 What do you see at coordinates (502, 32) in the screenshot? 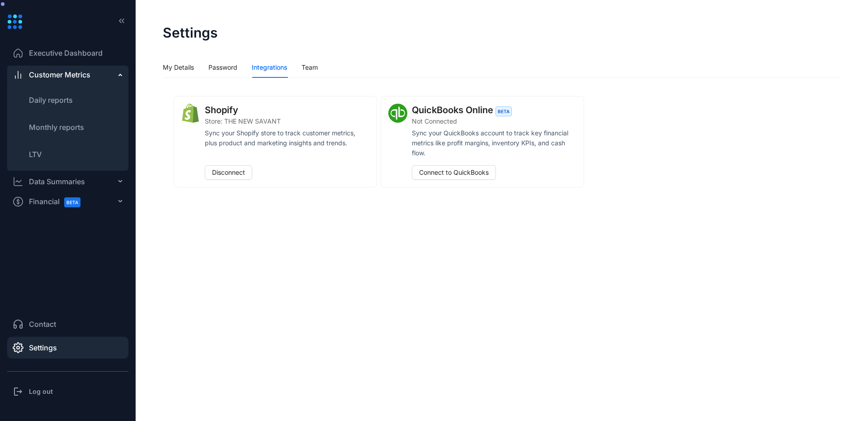
I see `header: Settings` at bounding box center [502, 32].